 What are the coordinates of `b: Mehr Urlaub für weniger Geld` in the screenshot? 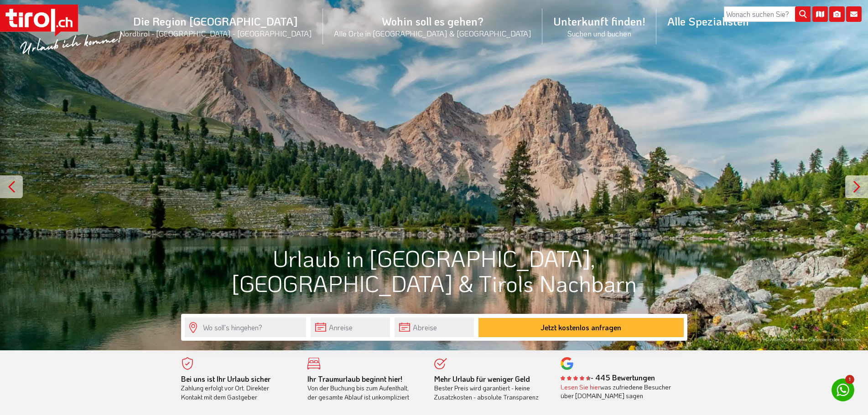 It's located at (482, 379).